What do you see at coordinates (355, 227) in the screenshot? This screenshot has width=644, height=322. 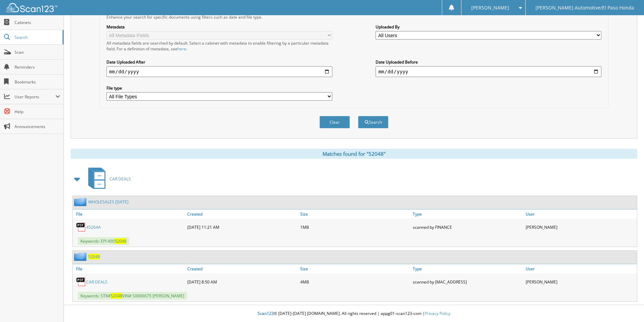 I see `div: 1MB` at bounding box center [355, 227].